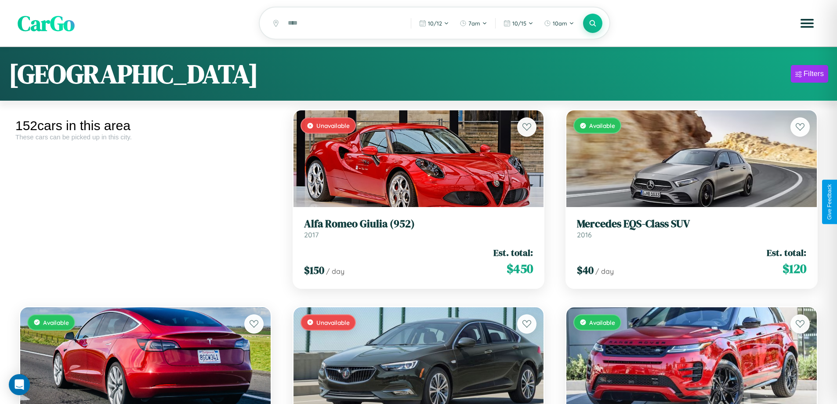 The width and height of the screenshot is (837, 404). Describe the element at coordinates (559, 23) in the screenshot. I see `button: 10am` at that location.